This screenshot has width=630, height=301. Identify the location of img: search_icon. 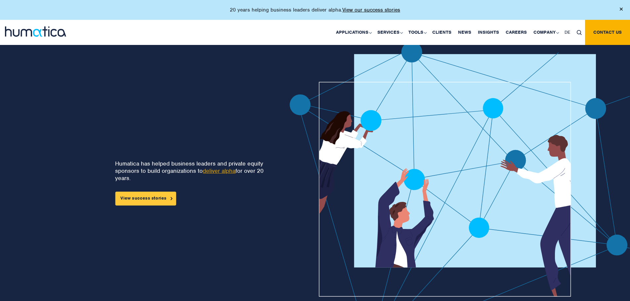
(579, 32).